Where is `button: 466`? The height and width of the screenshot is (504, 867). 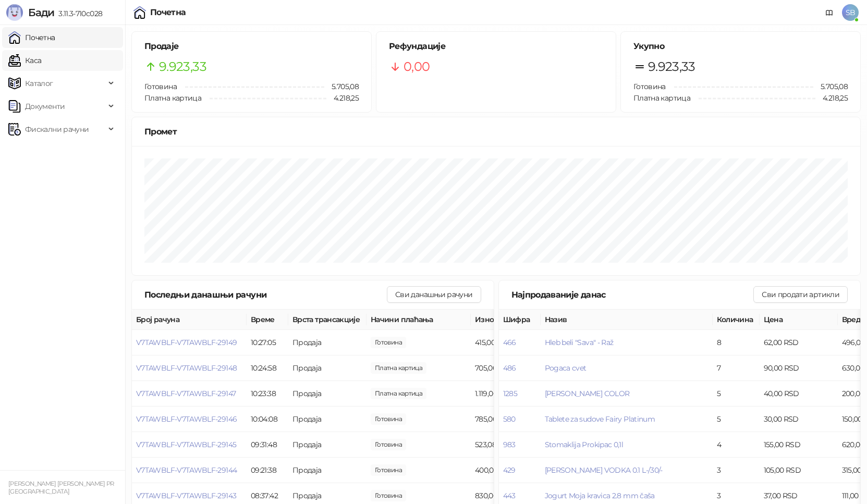 button: 466 is located at coordinates (509, 343).